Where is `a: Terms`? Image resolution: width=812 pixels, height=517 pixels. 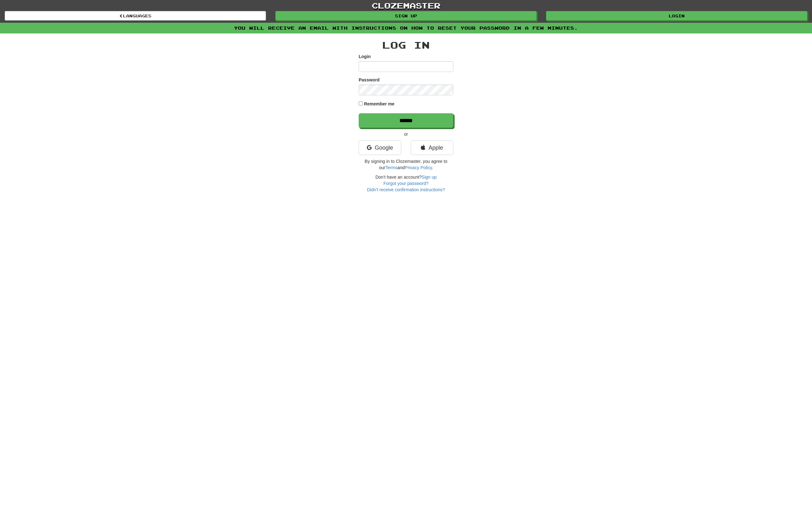
a: Terms is located at coordinates (391, 167).